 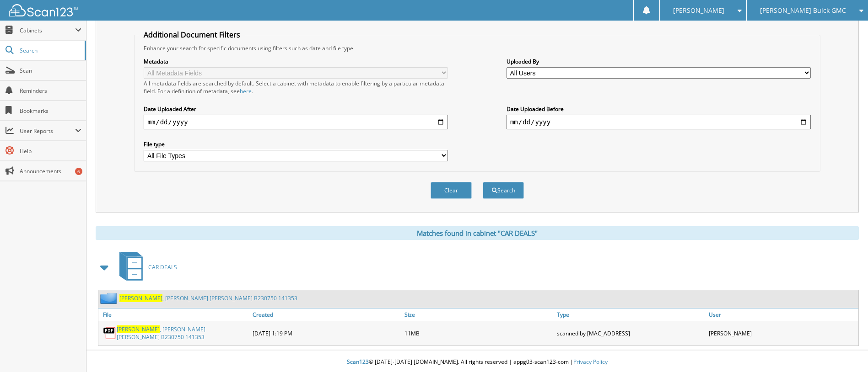 What do you see at coordinates (50, 71) in the screenshot?
I see `span: Scan` at bounding box center [50, 71].